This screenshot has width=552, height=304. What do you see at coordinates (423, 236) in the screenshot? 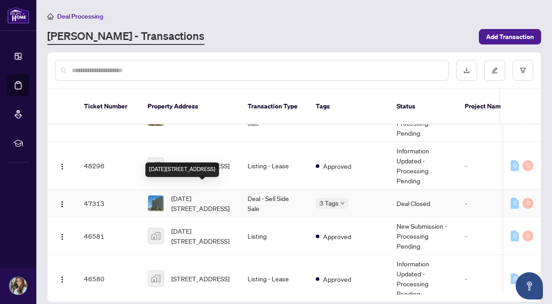
I see `td: New Submission - Processing Pending` at bounding box center [423, 236].